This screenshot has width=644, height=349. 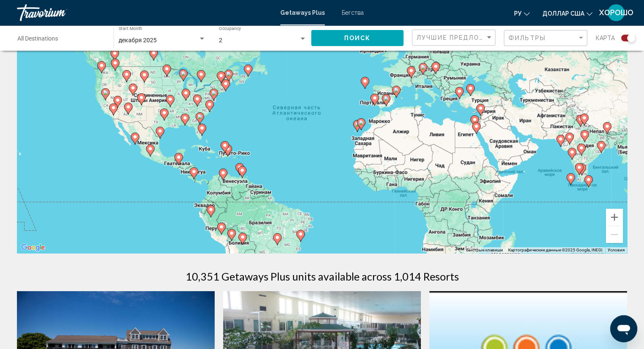 I want to click on a: Травориум, so click(x=144, y=13).